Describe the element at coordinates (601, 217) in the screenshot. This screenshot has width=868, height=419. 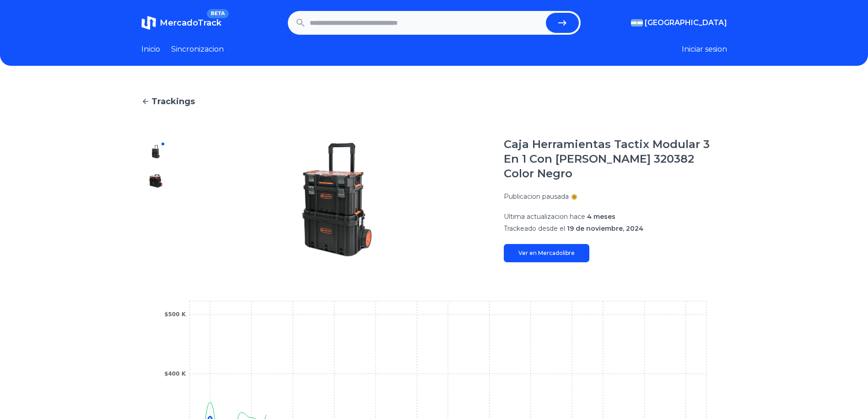
I see `span: 4 meses` at that location.